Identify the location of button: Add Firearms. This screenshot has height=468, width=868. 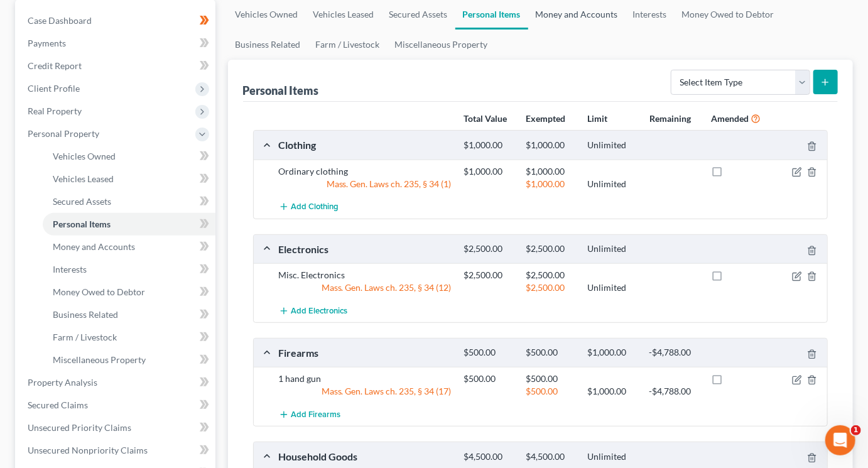
(310, 414).